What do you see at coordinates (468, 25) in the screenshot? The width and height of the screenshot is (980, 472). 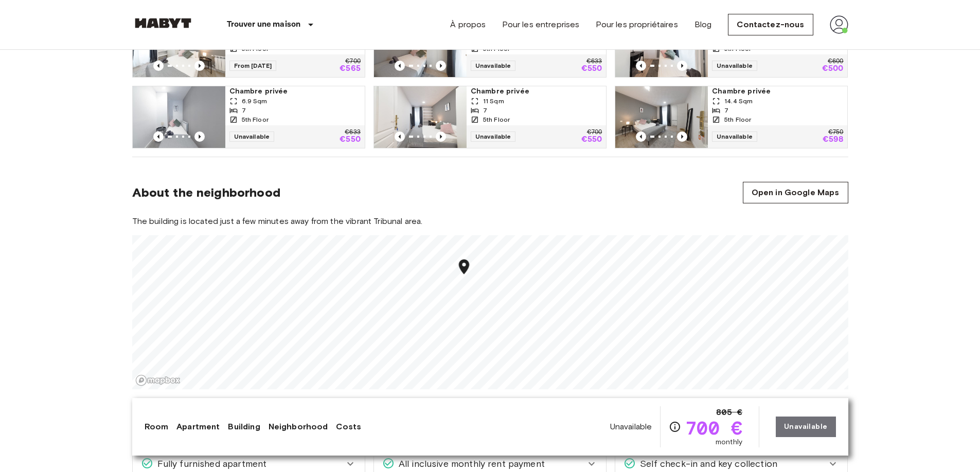 I see `a: À propos` at bounding box center [468, 25].